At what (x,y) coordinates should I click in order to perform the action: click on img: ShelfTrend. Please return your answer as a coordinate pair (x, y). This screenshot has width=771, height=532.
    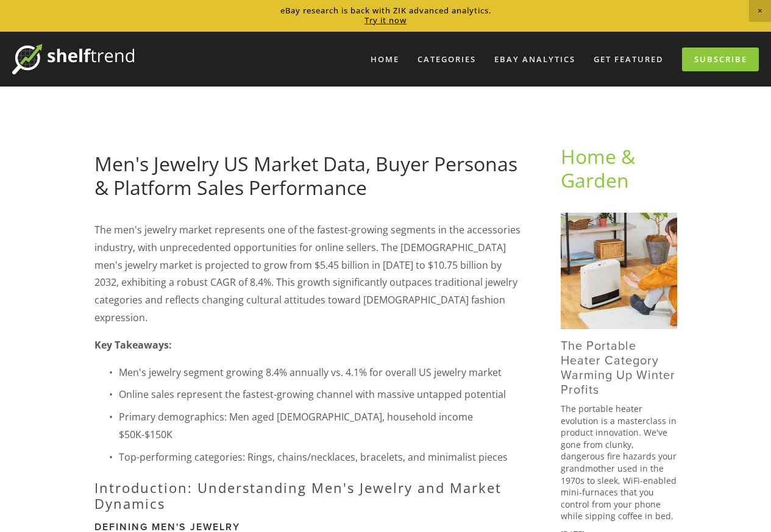
    Looking at the image, I should click on (73, 59).